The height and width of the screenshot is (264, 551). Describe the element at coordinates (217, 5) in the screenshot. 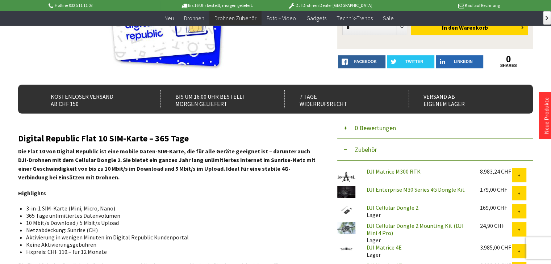

I see `p: Bis 16 Uhr bestellt, morgen geliefert.` at that location.